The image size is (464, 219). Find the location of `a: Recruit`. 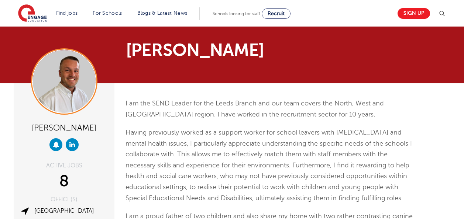

a: Recruit is located at coordinates (276, 14).